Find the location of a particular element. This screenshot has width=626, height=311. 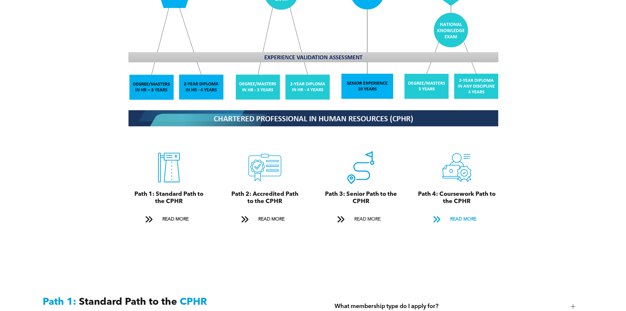

span: Path 3: Senior Path to the CPHR is located at coordinates (361, 198).